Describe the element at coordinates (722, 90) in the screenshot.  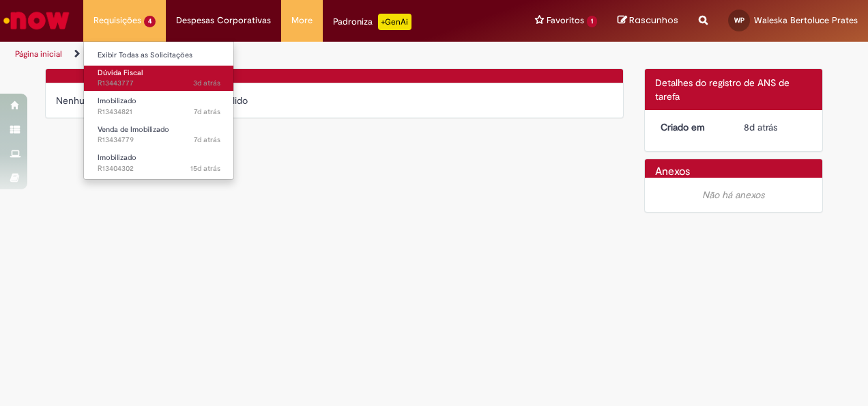
I see `span: Detalhes do registro de ANS de tarefa` at that location.